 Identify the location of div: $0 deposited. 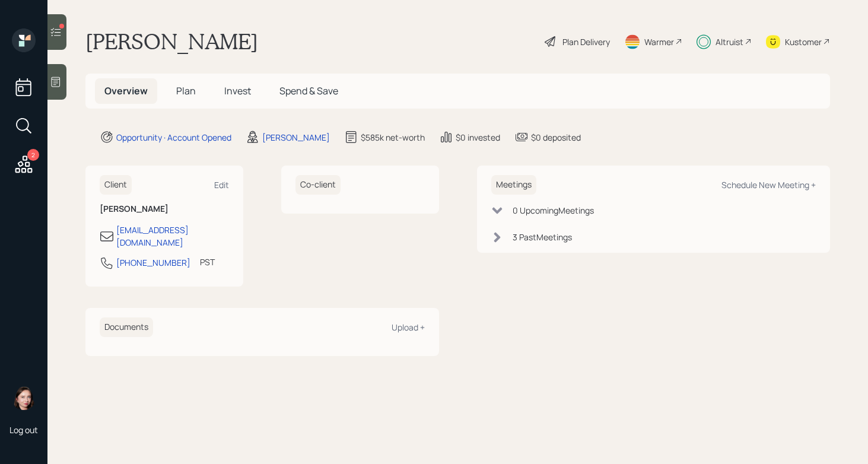
(556, 137).